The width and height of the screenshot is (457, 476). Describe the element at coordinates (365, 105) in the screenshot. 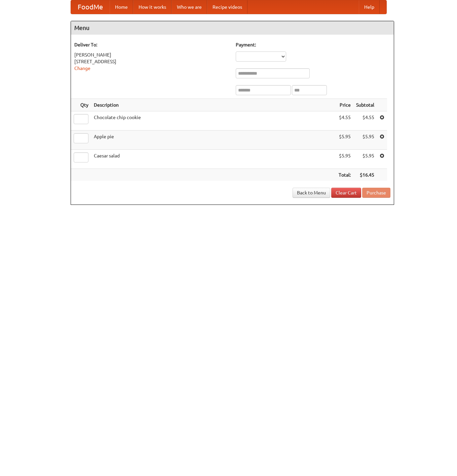

I see `th: Subtotal` at that location.